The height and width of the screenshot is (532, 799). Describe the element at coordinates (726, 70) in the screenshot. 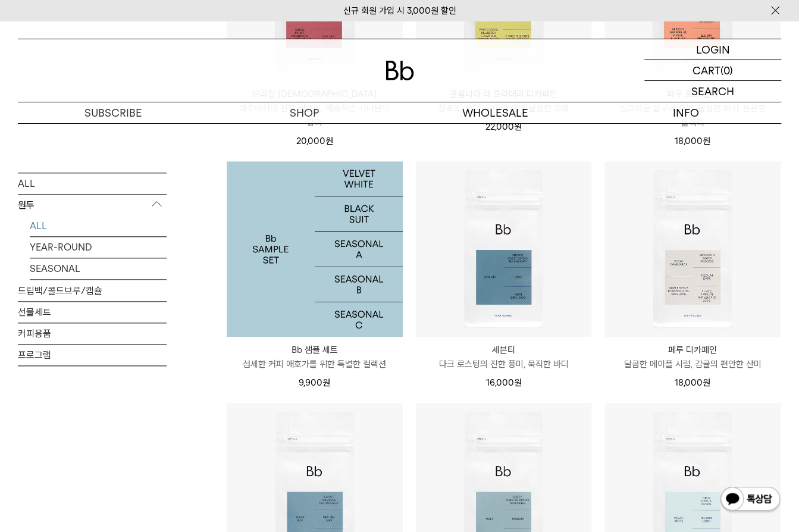

I see `p: (0)` at that location.